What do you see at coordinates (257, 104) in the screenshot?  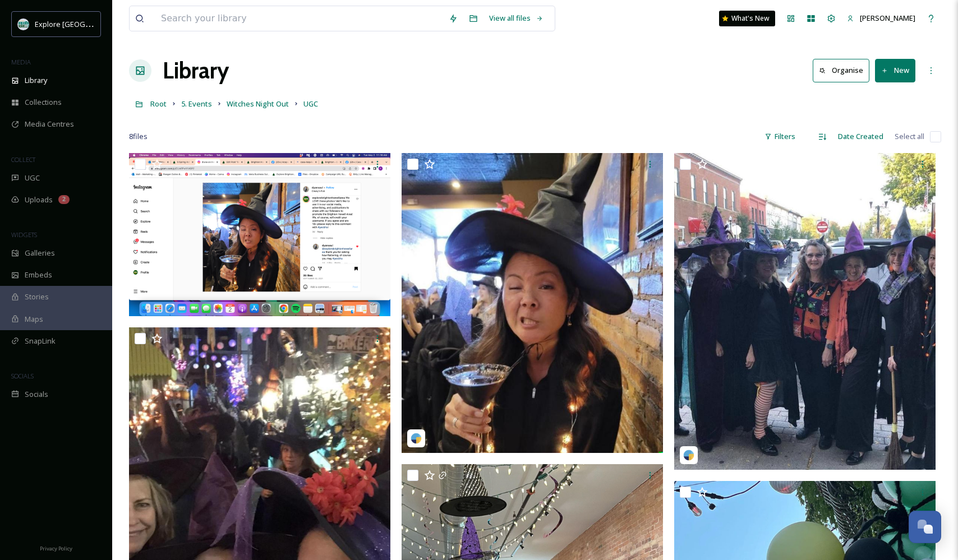 I see `span: Witches Night Out` at bounding box center [257, 104].